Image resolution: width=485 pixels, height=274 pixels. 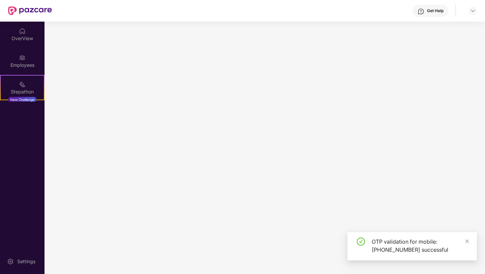 What do you see at coordinates (22, 31) in the screenshot?
I see `img: svg+xml;base64,PHN2ZyBpZD0iSG9tZSIgeG1sbnM9Imh0dHA6Ly93d3cudzMub3JnLzIwMDAvc3ZnIiB3aWR0aD0iMjAiIG...` at bounding box center [22, 31].